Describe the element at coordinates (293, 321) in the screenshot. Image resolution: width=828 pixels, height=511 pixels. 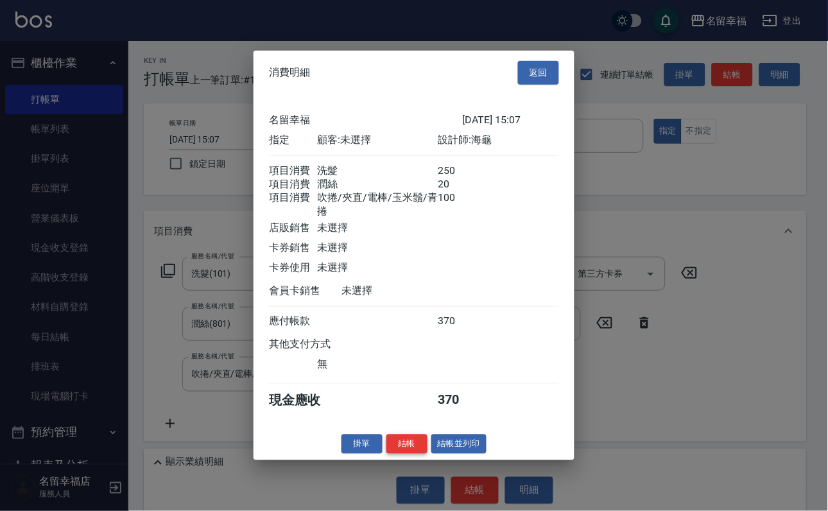
I see `div: 應付帳款` at that location.